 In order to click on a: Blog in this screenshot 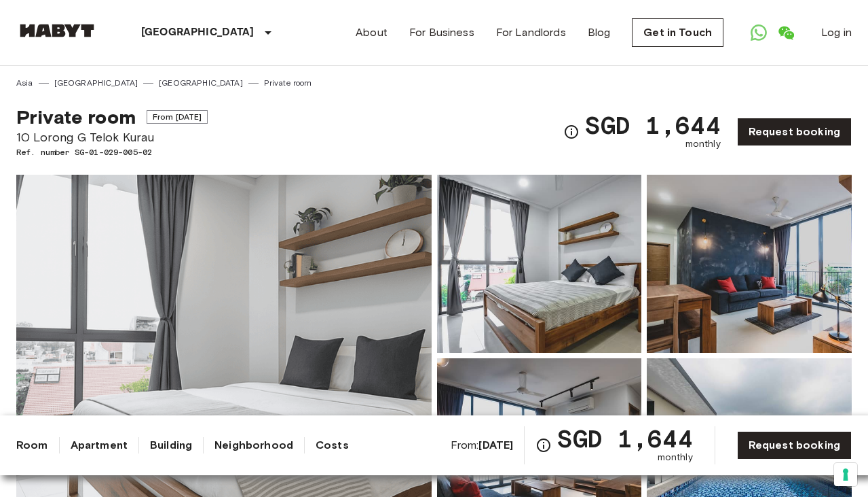, I will do `click(599, 32)`.